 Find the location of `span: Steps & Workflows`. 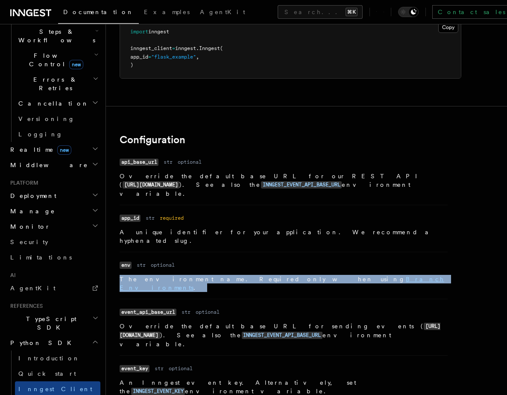

span: Steps & Workflows is located at coordinates (55, 36).